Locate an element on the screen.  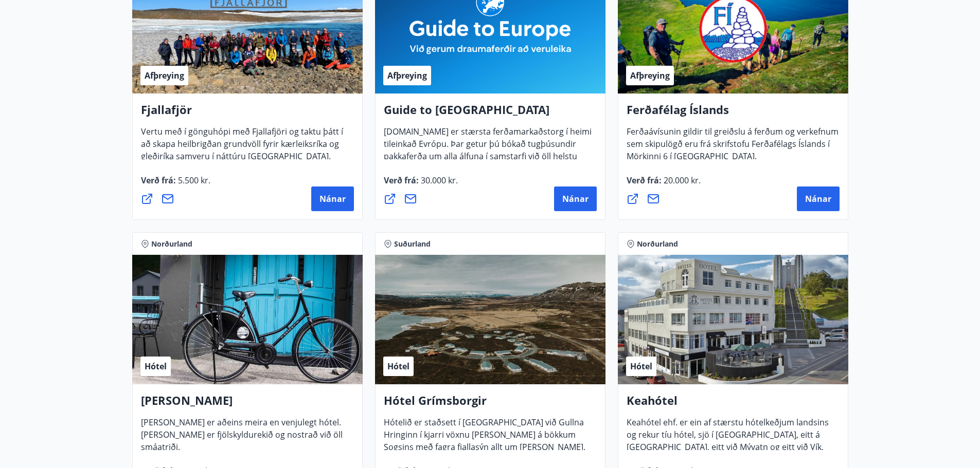
h4: Fjallafjör is located at coordinates (247, 114).